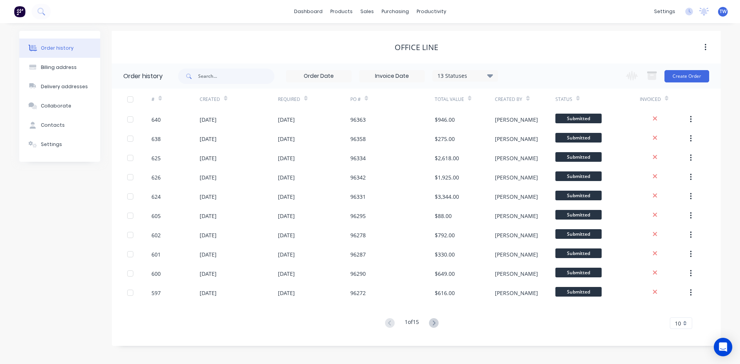 The width and height of the screenshot is (740, 364). Describe the element at coordinates (143, 76) in the screenshot. I see `div: Order history` at that location.